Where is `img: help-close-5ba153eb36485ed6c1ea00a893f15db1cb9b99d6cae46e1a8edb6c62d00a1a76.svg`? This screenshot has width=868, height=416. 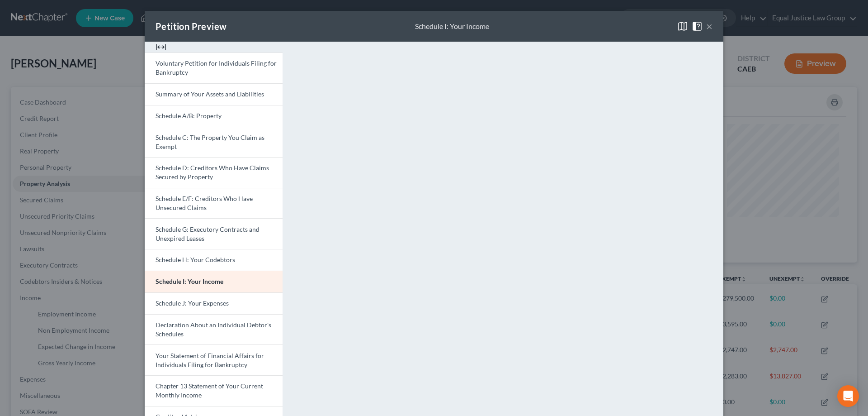 img: help-close-5ba153eb36485ed6c1ea00a893f15db1cb9b99d6cae46e1a8edb6c62d00a1a76.svg is located at coordinates (697, 26).